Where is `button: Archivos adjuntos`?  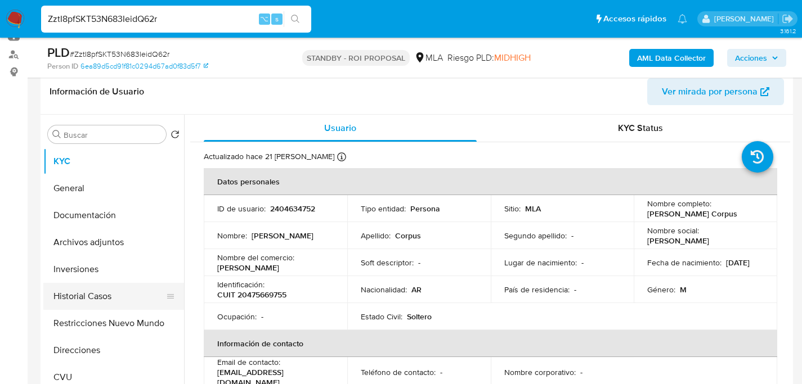 button: Archivos adjuntos is located at coordinates (114, 242).